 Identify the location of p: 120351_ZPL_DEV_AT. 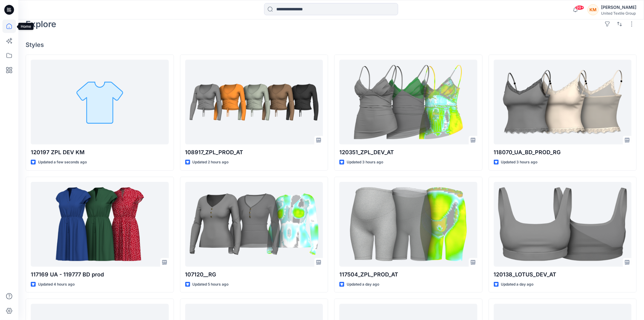
(409, 153).